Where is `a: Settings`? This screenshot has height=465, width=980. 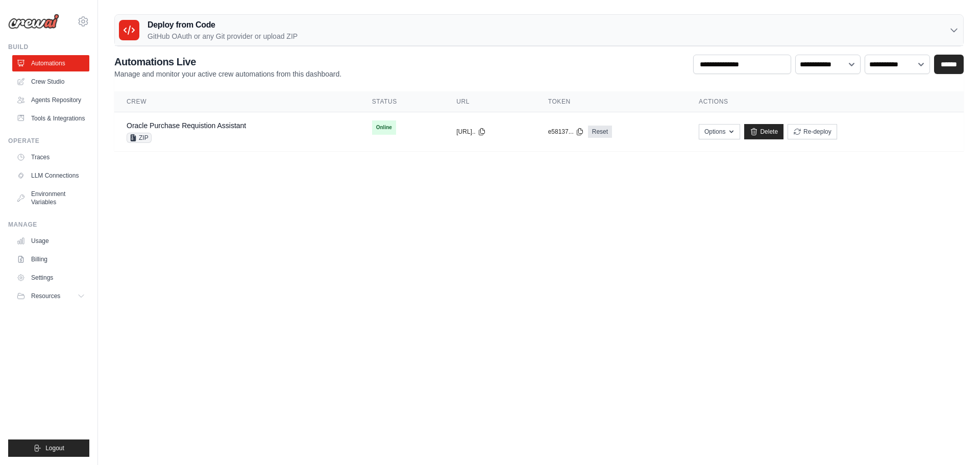 a: Settings is located at coordinates (50, 277).